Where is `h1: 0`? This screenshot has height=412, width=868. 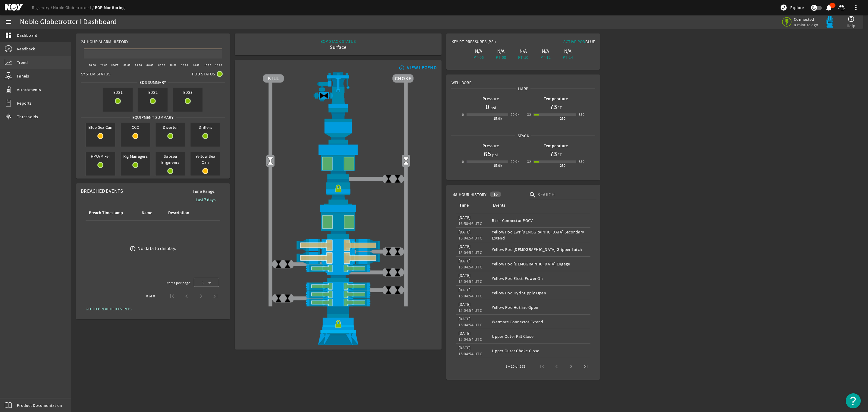
h1: 0 is located at coordinates (487, 107).